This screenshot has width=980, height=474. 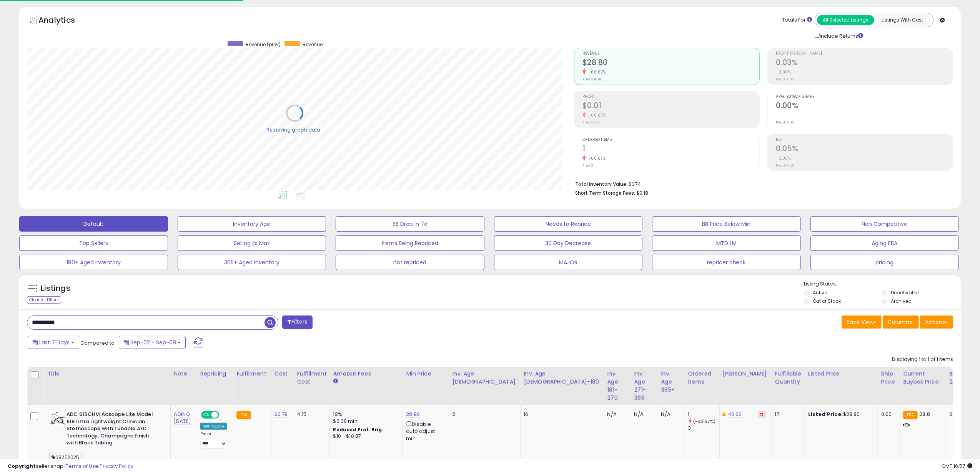 I want to click on span: OFF, so click(x=224, y=415).